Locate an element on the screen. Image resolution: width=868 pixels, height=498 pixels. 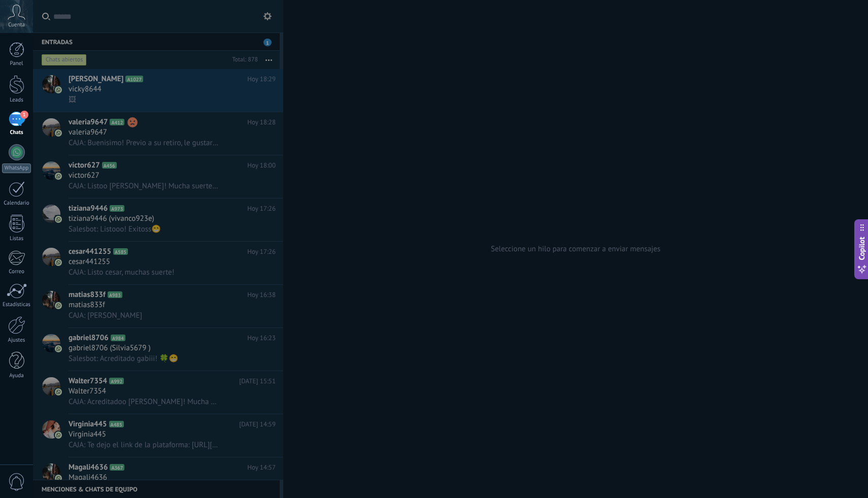
div: Ayuda is located at coordinates (16, 375).